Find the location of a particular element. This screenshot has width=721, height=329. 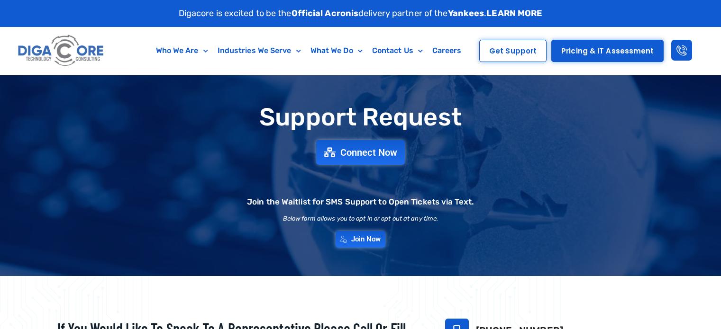

img: Digacore logo 1 is located at coordinates (61, 51).